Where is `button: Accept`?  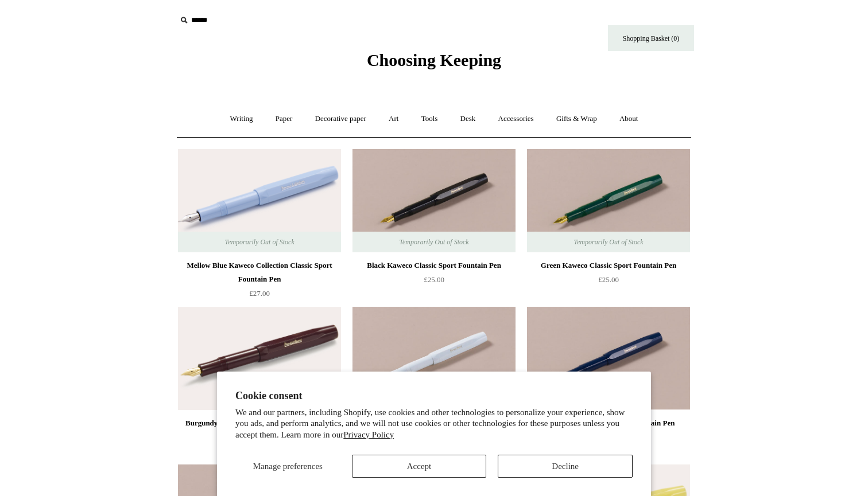 button: Accept is located at coordinates (419, 466).